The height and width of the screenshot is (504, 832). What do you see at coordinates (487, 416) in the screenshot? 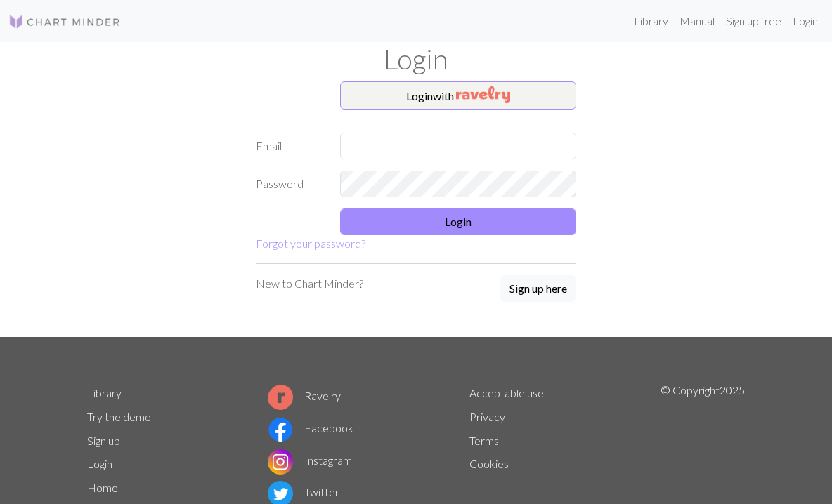
I see `a: Privacy` at bounding box center [487, 416].